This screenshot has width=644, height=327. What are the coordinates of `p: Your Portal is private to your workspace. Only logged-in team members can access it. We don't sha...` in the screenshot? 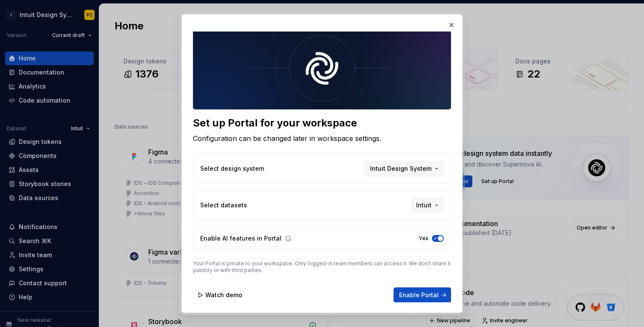 It's located at (322, 267).